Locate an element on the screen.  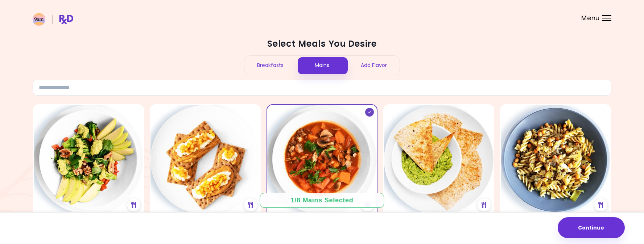
div: Add Flavor is located at coordinates (373, 65).